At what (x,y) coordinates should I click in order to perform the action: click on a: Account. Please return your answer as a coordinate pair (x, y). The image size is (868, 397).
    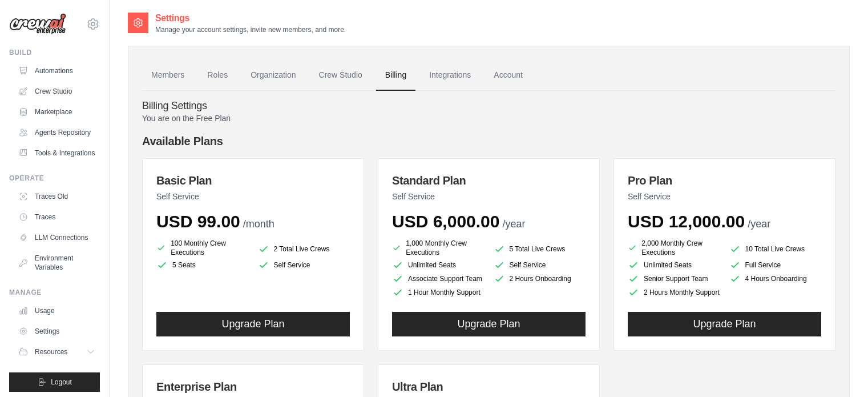
    Looking at the image, I should click on (507, 75).